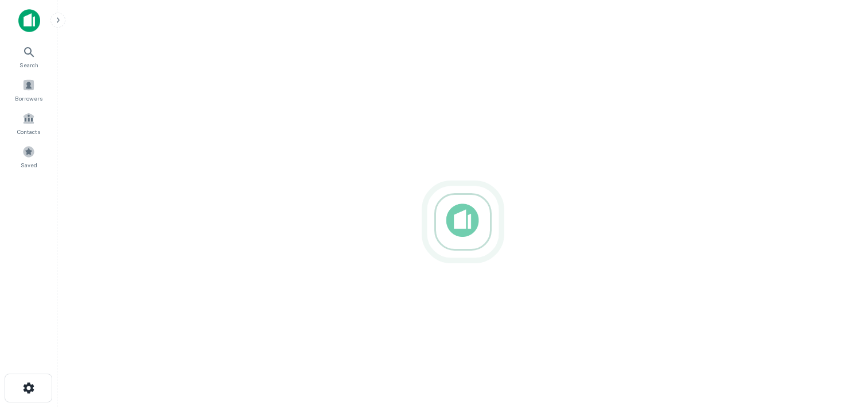 This screenshot has width=868, height=407. I want to click on span: Contacts, so click(29, 132).